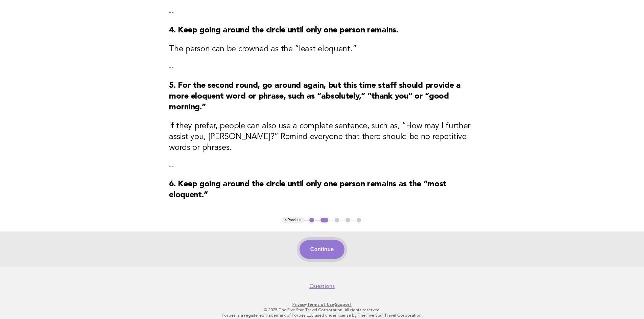 The height and width of the screenshot is (319, 644). What do you see at coordinates (322, 137) in the screenshot?
I see `h3: If they prefer, people can also use a complete sentence, such as, “How may I further assist you, ...` at bounding box center [322, 137].